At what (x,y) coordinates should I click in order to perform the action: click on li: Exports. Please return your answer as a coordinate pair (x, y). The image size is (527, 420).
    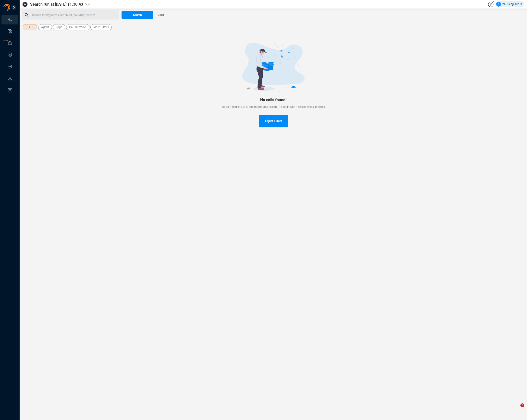
    Looking at the image, I should click on (10, 43).